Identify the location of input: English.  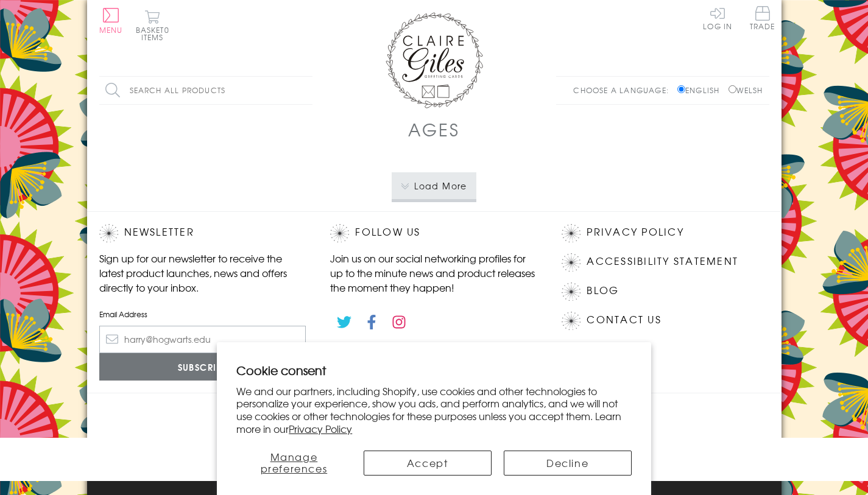
(681, 89).